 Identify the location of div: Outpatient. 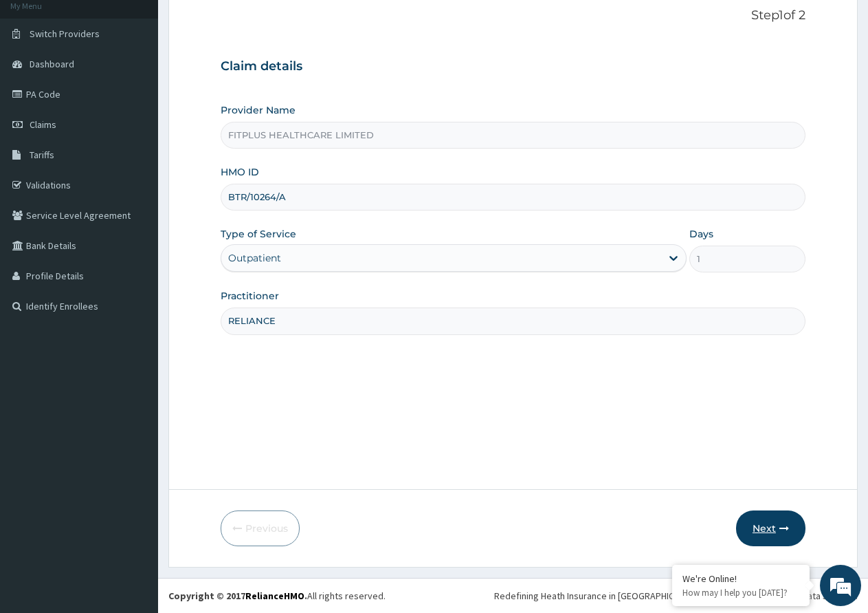
(254, 258).